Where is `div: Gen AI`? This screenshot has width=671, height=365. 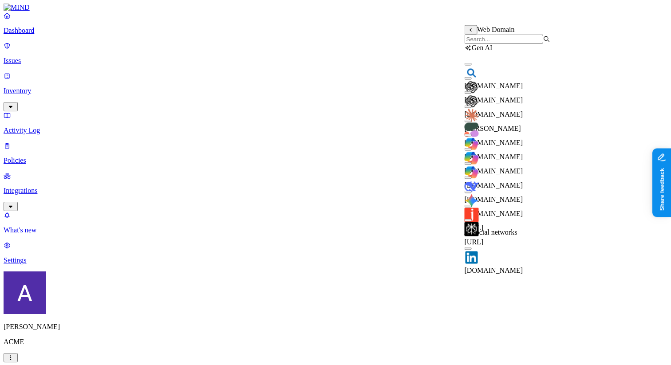 div: Gen AI is located at coordinates (507, 48).